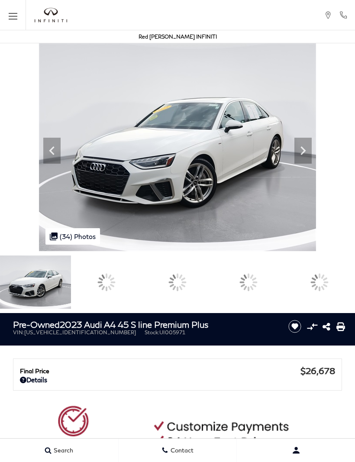 Image resolution: width=355 pixels, height=462 pixels. Describe the element at coordinates (62, 450) in the screenshot. I see `span: Search` at that location.